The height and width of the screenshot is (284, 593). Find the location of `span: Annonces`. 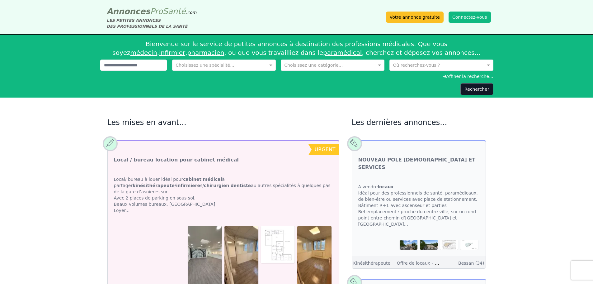

span: Annonces is located at coordinates (129, 11).